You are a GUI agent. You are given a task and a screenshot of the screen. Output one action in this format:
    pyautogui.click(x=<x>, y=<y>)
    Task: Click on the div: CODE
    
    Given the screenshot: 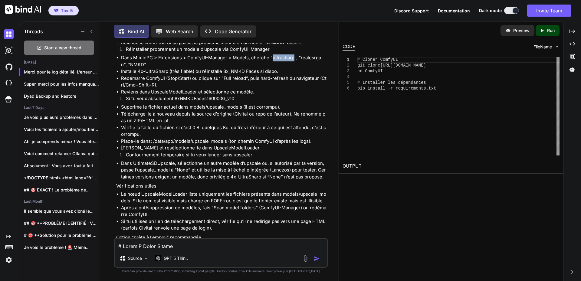 What is the action you would take?
    pyautogui.click(x=349, y=47)
    